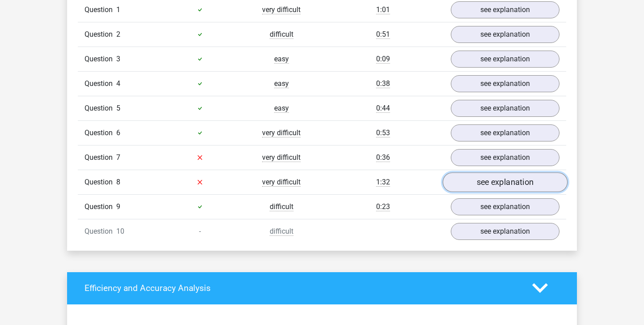 This screenshot has height=325, width=644. What do you see at coordinates (118, 182) in the screenshot?
I see `span: 8` at bounding box center [118, 182].